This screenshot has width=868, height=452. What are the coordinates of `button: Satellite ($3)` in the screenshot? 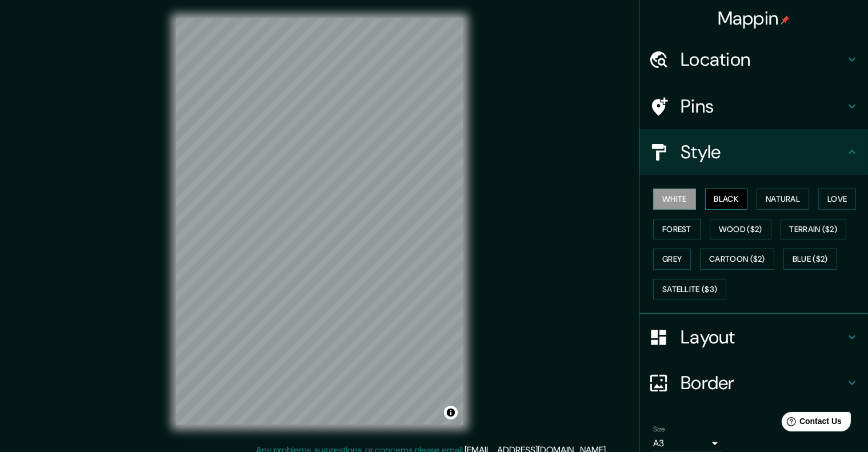 It's located at (690, 289).